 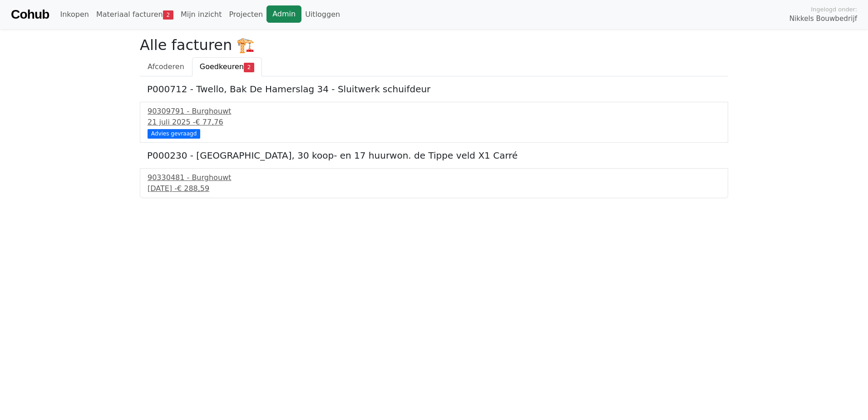 I want to click on a: Mijn inzicht, so click(x=201, y=14).